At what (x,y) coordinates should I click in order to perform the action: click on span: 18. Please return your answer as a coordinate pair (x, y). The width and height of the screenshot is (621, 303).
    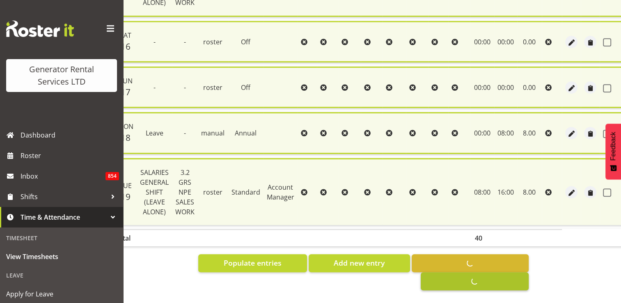
    Looking at the image, I should click on (126, 137).